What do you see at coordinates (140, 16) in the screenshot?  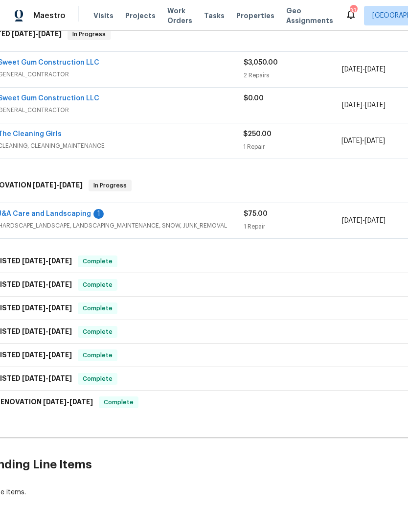 I see `span: Projects` at bounding box center [140, 16].